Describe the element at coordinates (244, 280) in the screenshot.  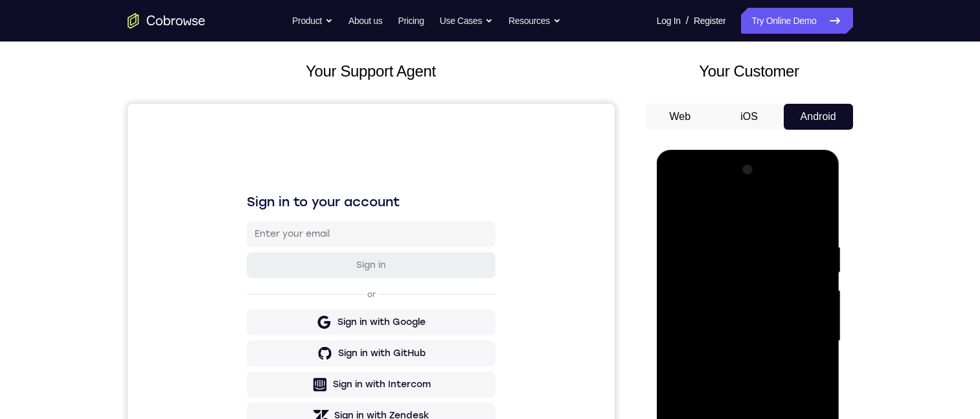
I see `button: Sign in with Intercom` at that location.